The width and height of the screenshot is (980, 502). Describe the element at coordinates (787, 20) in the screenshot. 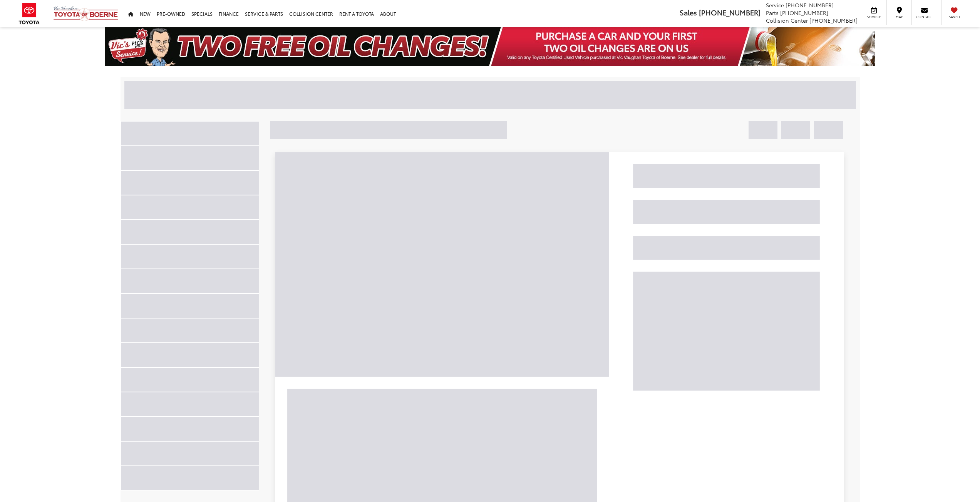

I see `span: Collision Center` at that location.